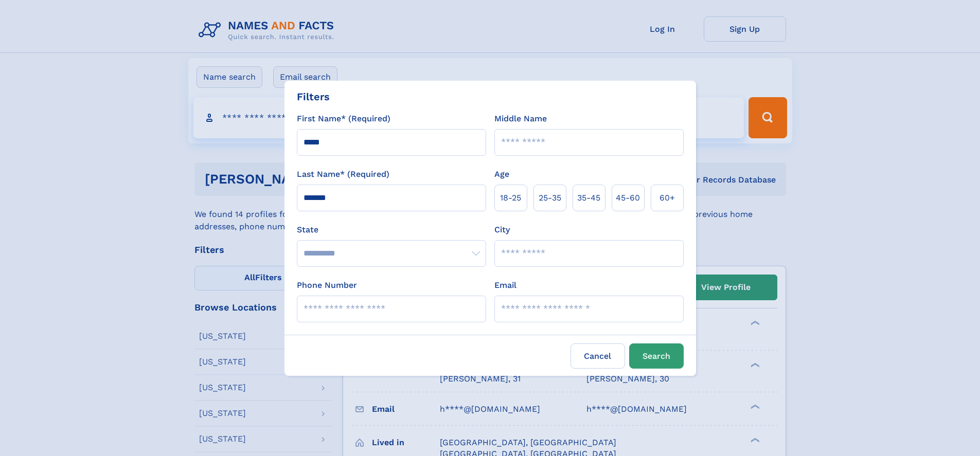 This screenshot has height=456, width=980. What do you see at coordinates (391, 229) in the screenshot?
I see `label: State` at bounding box center [391, 229].